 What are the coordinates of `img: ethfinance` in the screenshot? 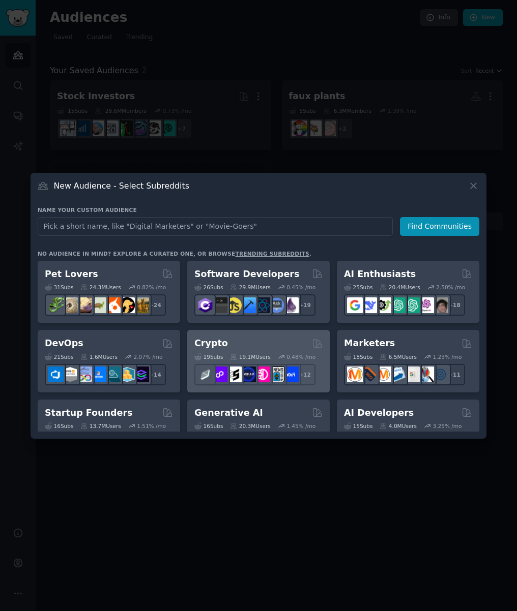 It's located at (205, 374).